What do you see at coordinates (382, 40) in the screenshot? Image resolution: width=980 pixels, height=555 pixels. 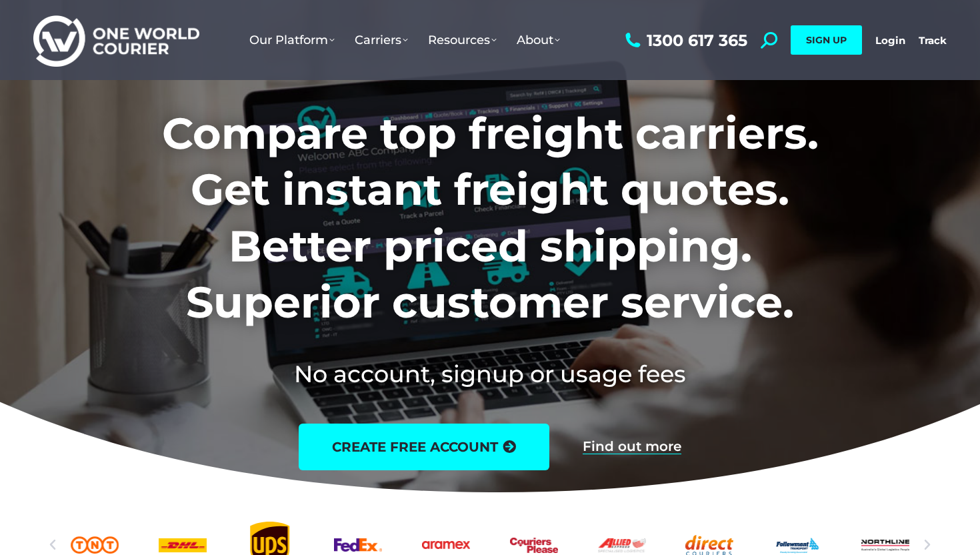 I see `span: Carriers` at bounding box center [382, 40].